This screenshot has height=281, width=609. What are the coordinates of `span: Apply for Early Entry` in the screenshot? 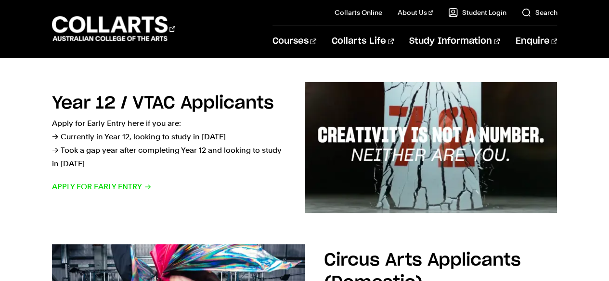 It's located at (102, 187).